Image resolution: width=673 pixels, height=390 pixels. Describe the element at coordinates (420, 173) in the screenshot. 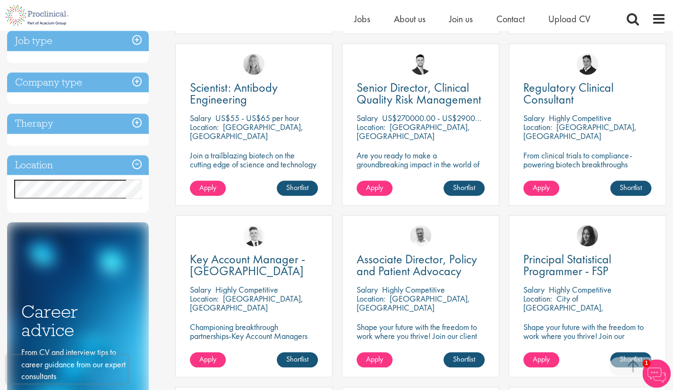

I see `p: Are you ready to make a groundbreaking impact in the world of biotechnology? Join a growing compa...` at that location.